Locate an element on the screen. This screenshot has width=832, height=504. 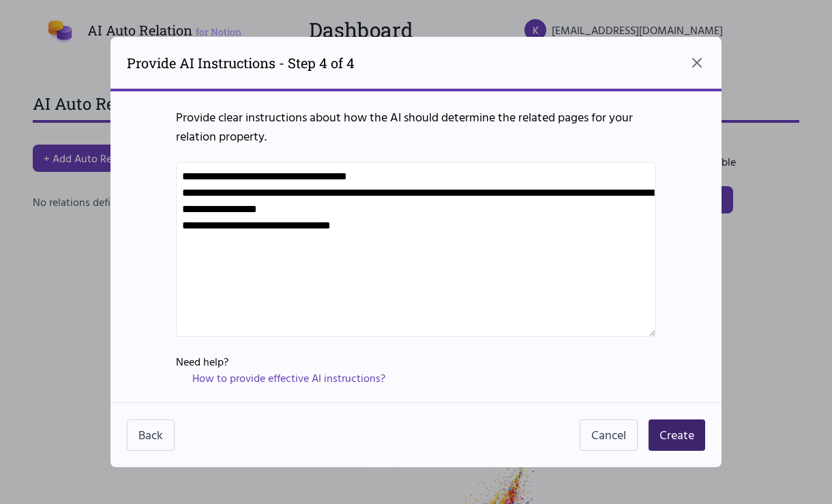
h3: Need help? is located at coordinates (416, 361).